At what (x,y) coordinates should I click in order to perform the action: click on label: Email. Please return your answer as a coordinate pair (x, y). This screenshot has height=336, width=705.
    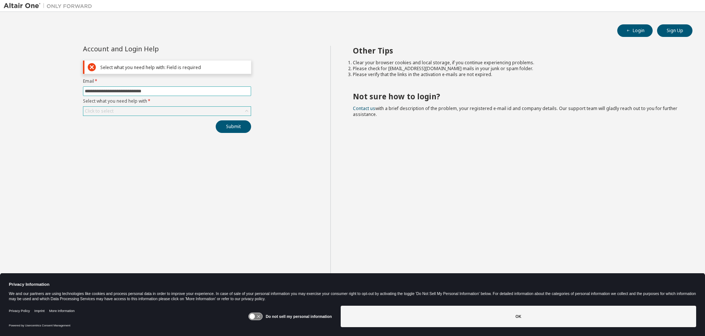
    Looking at the image, I should click on (167, 81).